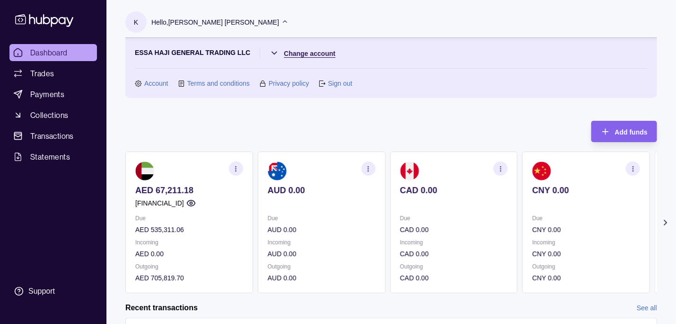 Image resolution: width=676 pixels, height=324 pixels. What do you see at coordinates (647, 308) in the screenshot?
I see `a: See all` at bounding box center [647, 308].